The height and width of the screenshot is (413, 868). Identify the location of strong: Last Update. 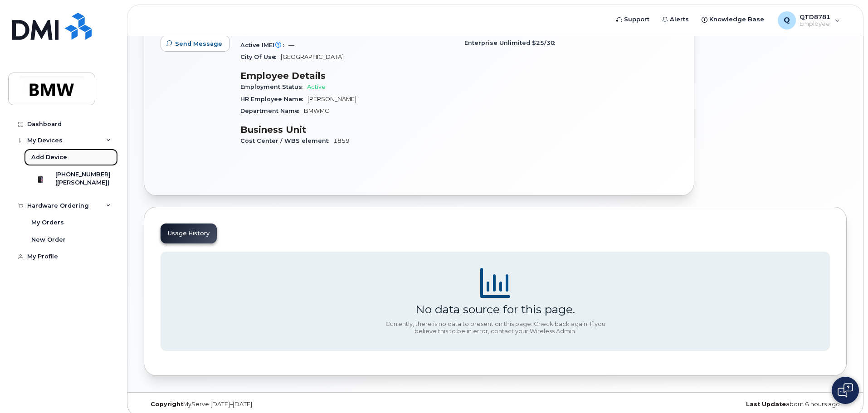
(766, 404).